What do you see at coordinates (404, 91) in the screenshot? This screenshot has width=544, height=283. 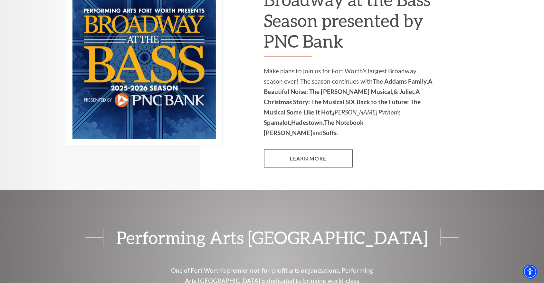 I see `strong: & Juliet` at bounding box center [404, 91].